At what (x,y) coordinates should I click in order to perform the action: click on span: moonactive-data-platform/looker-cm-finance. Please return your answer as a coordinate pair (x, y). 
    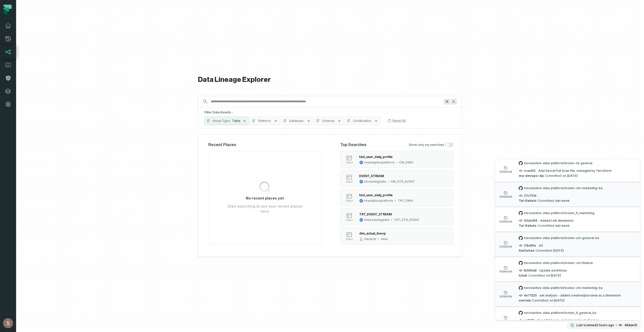
    Looking at the image, I should click on (577, 263).